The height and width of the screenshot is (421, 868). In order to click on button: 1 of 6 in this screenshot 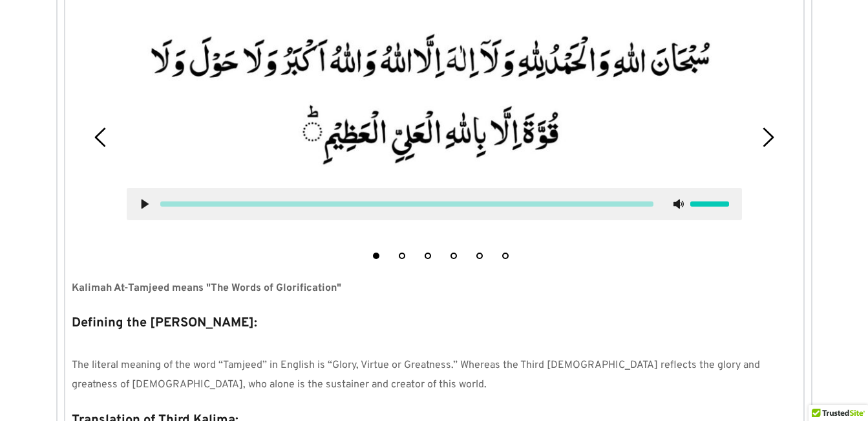, I will do `click(376, 256)`.